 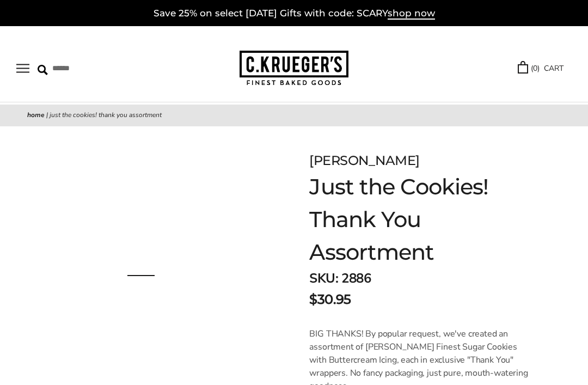 What do you see at coordinates (541, 68) in the screenshot?
I see `a: (0) CART` at bounding box center [541, 68].